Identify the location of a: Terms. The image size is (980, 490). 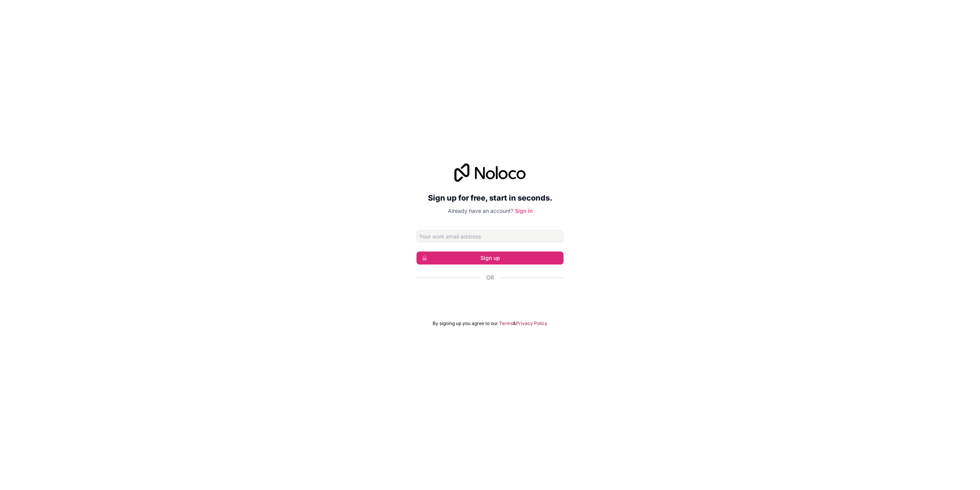
(506, 323).